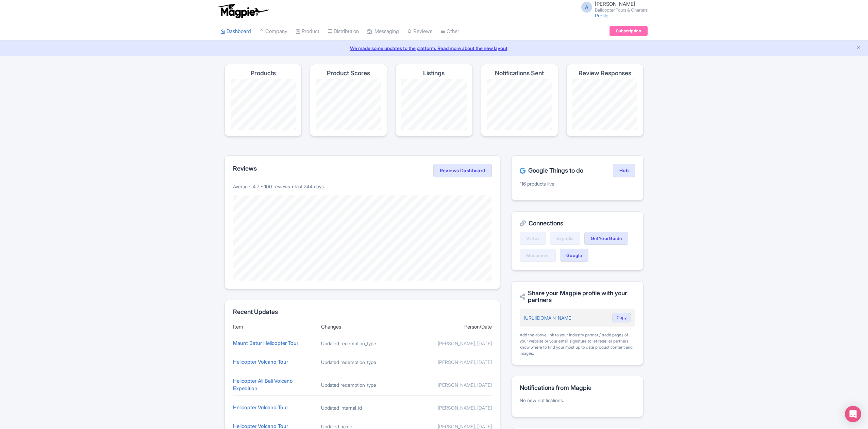  I want to click on div: Updated internal_id, so click(362, 407).